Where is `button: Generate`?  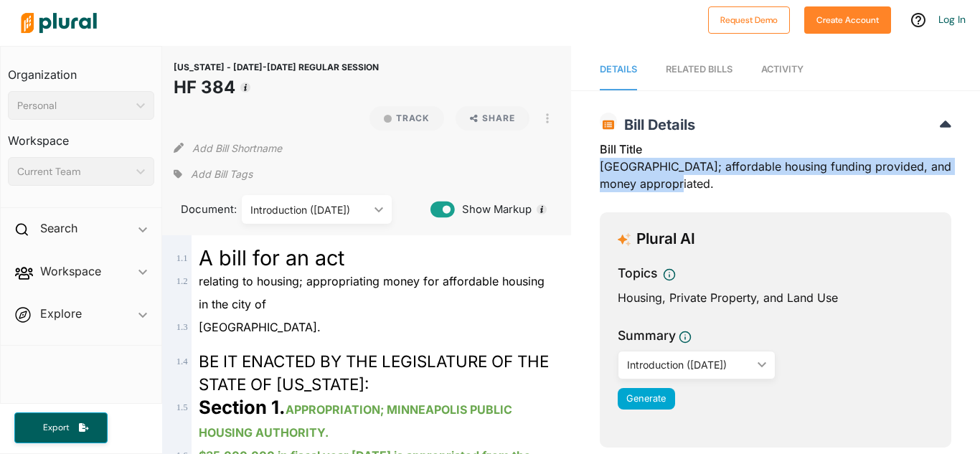 button: Generate is located at coordinates (646, 399).